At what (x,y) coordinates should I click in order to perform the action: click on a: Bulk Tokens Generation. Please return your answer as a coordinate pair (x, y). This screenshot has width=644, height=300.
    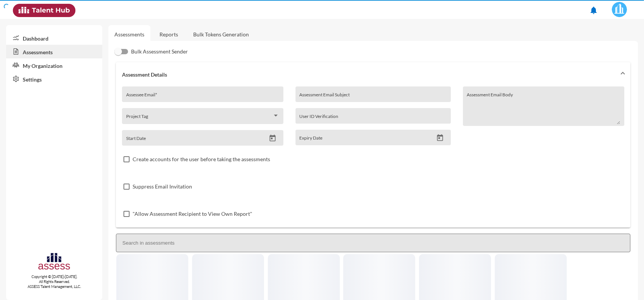
    Looking at the image, I should click on (221, 34).